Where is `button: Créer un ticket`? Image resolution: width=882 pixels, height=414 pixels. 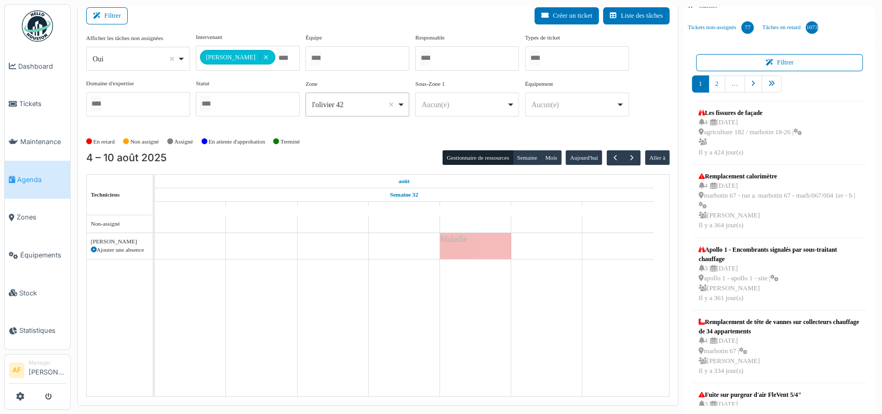
button: Créer un ticket is located at coordinates (567, 16).